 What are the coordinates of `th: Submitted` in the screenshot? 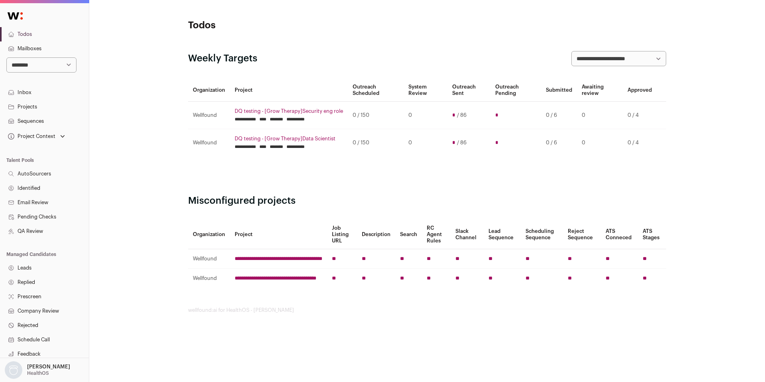 It's located at (559, 90).